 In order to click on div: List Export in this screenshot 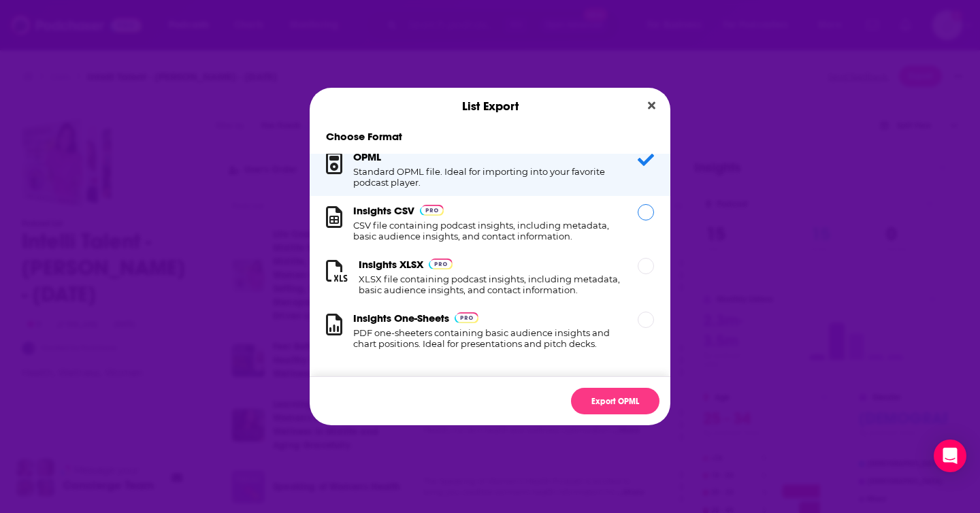, I will do `click(490, 106)`.